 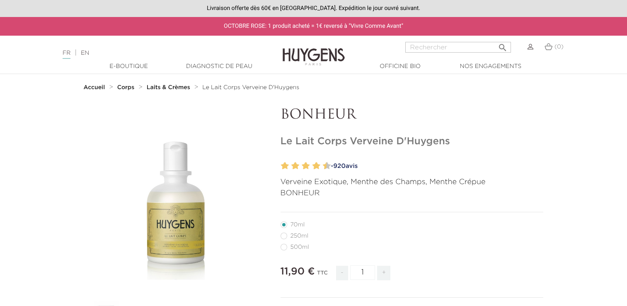 What do you see at coordinates (66, 54) in the screenshot?
I see `a: FR` at bounding box center [66, 54].